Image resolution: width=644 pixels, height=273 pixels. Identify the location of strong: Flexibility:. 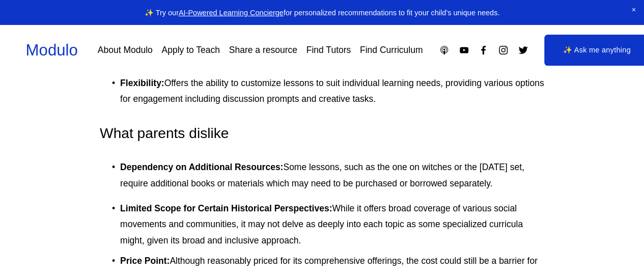
(142, 83).